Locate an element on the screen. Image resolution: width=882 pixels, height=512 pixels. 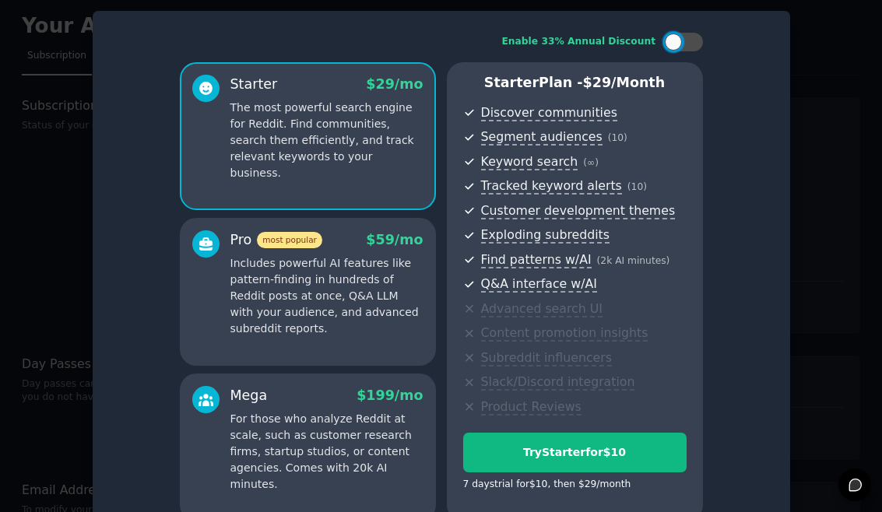
p: Includes powerful AI features like pattern-finding in hundreds of Reddit posts at once, Q&A LLM w... is located at coordinates (327, 296).